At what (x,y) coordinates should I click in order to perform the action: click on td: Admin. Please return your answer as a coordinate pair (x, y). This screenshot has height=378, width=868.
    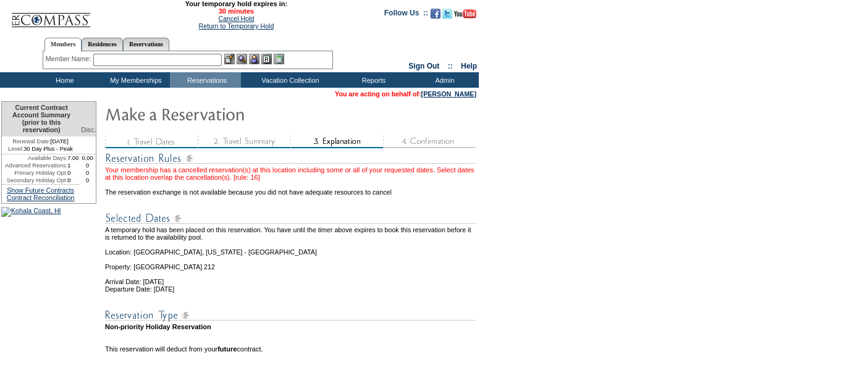
    Looking at the image, I should click on (443, 79).